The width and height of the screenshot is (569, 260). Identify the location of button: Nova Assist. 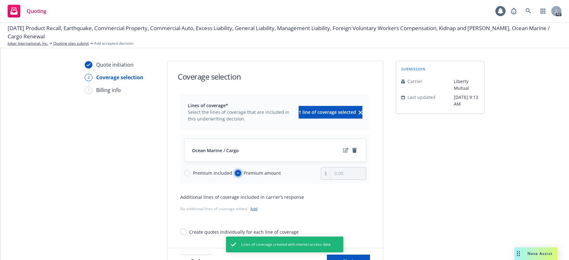
(536, 254).